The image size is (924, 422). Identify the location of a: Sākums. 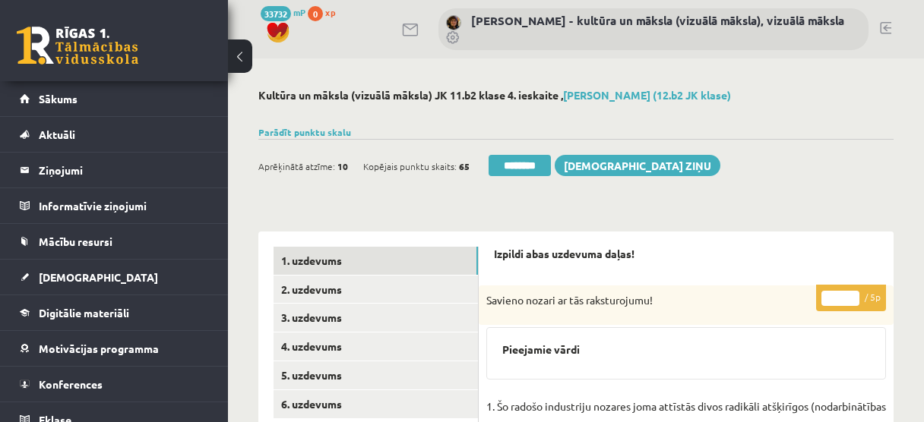
(114, 99).